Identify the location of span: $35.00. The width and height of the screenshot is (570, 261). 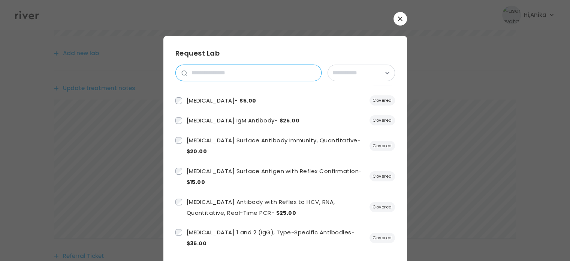
(197, 243).